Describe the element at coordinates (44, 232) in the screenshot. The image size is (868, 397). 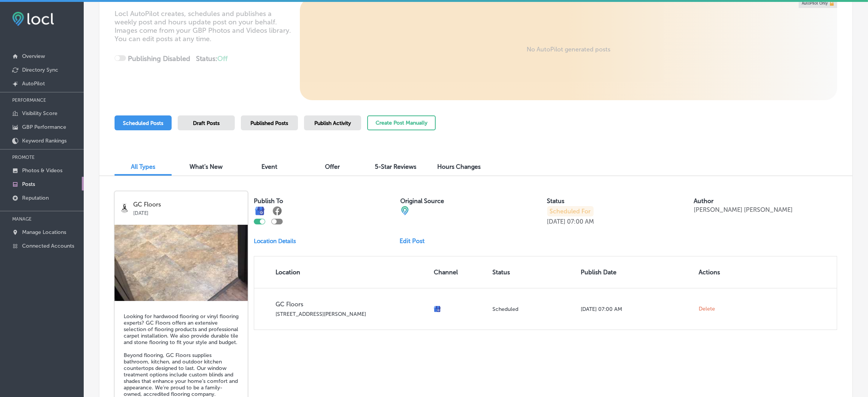
I see `p: Manage Locations` at that location.